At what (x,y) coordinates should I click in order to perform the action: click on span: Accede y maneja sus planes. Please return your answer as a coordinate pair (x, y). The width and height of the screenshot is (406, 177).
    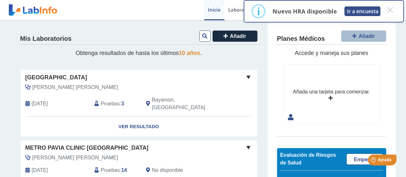
    Looking at the image, I should click on (331, 53).